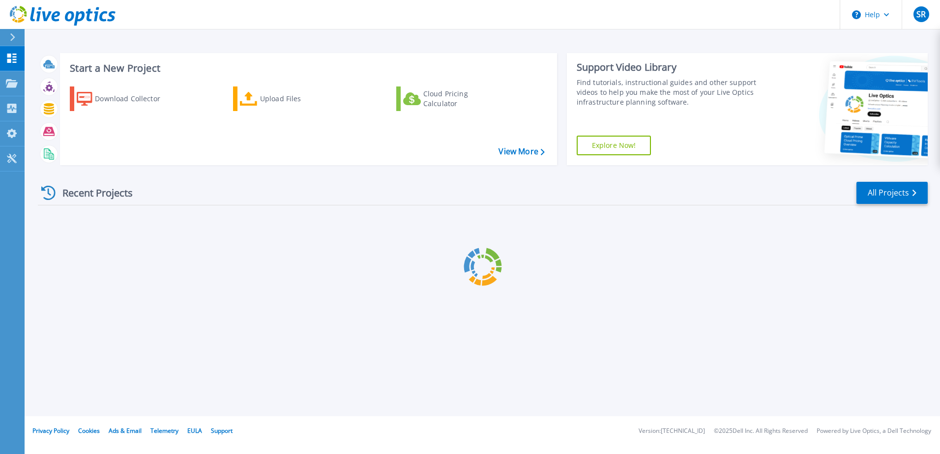 The height and width of the screenshot is (454, 940). Describe the element at coordinates (614, 146) in the screenshot. I see `a: Explore Now!` at that location.